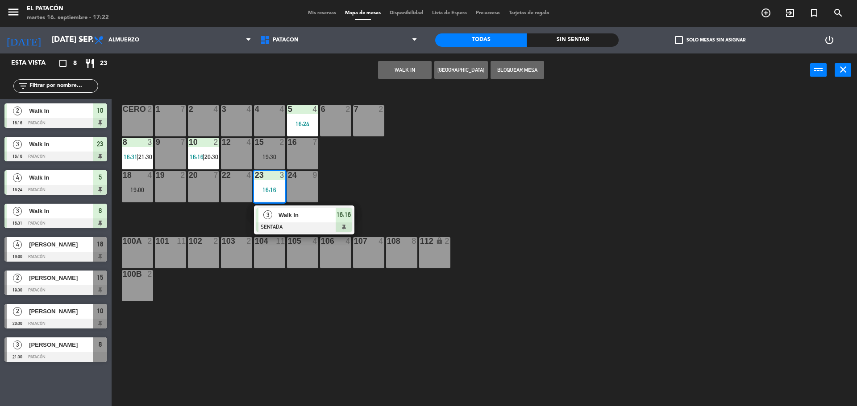  I want to click on i: menu, so click(13, 12).